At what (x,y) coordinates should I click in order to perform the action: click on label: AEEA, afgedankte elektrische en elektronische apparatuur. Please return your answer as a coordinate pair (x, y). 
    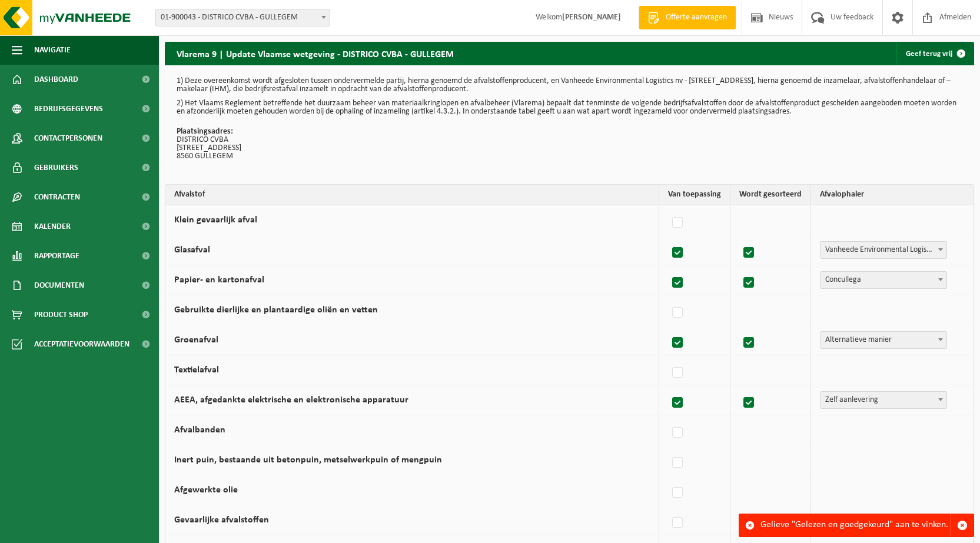
    Looking at the image, I should click on (291, 400).